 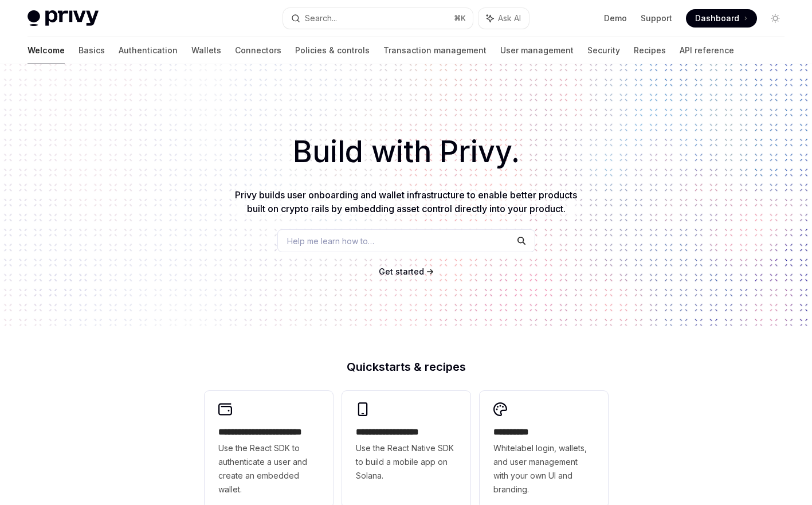 I want to click on span: Whitelabel login, wallets, and user management with your own UI and branding., so click(x=544, y=469).